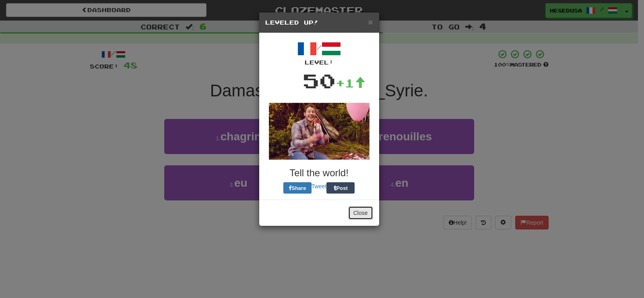 This screenshot has width=644, height=298. What do you see at coordinates (319, 62) in the screenshot?
I see `div: Level:` at bounding box center [319, 62].